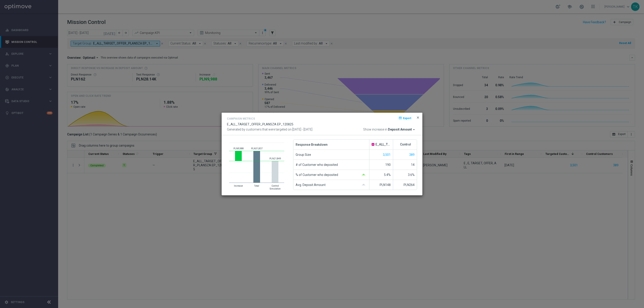 The image size is (644, 308). What do you see at coordinates (259, 129) in the screenshot?
I see `span: Generated by customers that were targeted on` at bounding box center [259, 129].